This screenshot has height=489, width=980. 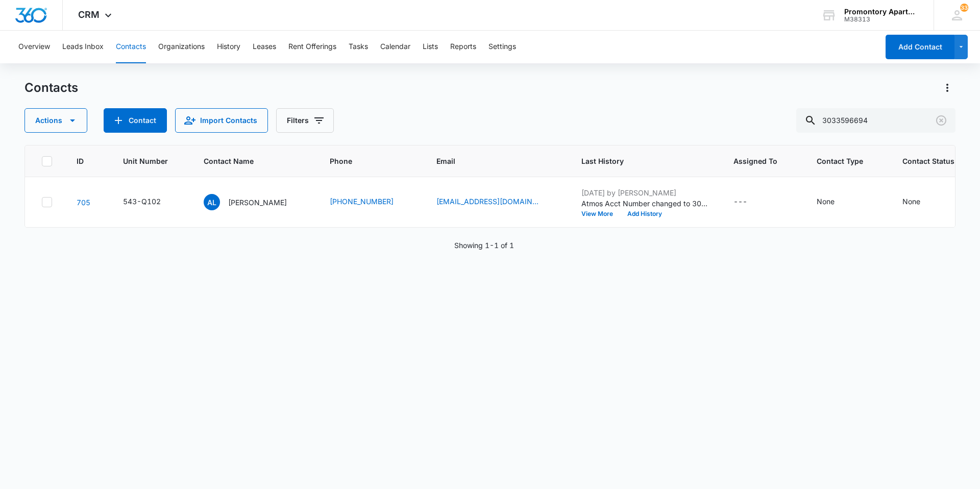 I want to click on button: History, so click(x=229, y=47).